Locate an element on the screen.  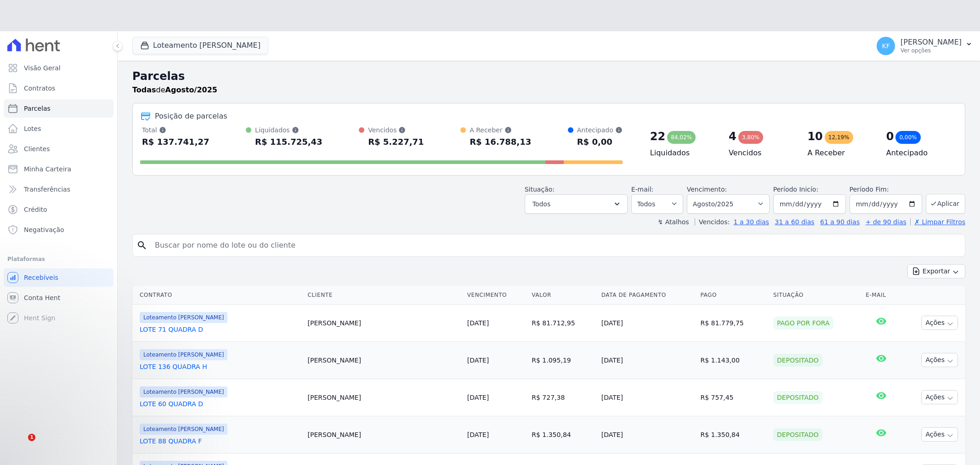
strong: Todas is located at coordinates (144, 90).